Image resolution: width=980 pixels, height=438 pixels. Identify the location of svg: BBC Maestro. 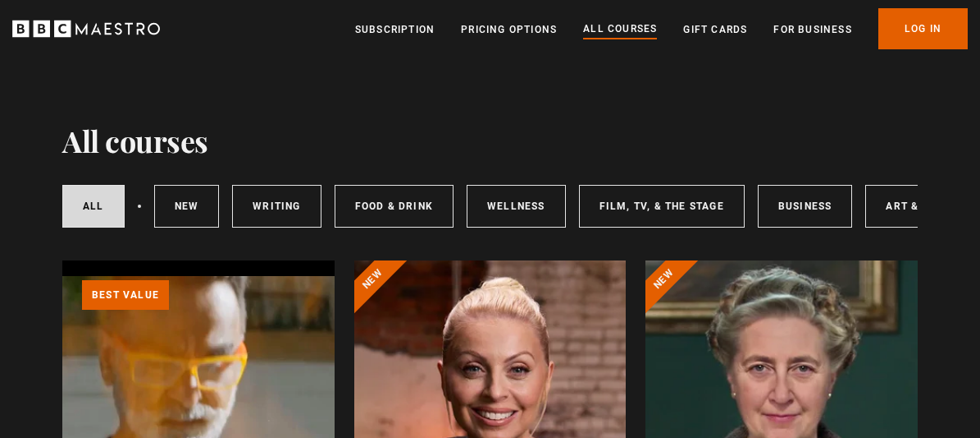
(87, 29).